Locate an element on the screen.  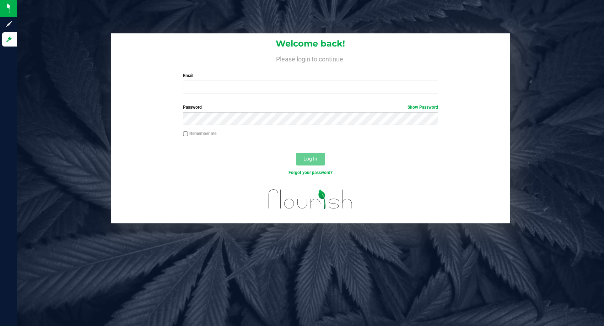
h1: Welcome back! is located at coordinates (310, 44).